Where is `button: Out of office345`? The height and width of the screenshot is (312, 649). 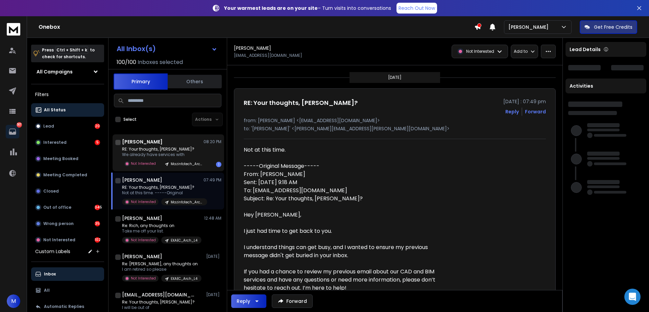
button: Out of office345 is located at coordinates (68, 207).